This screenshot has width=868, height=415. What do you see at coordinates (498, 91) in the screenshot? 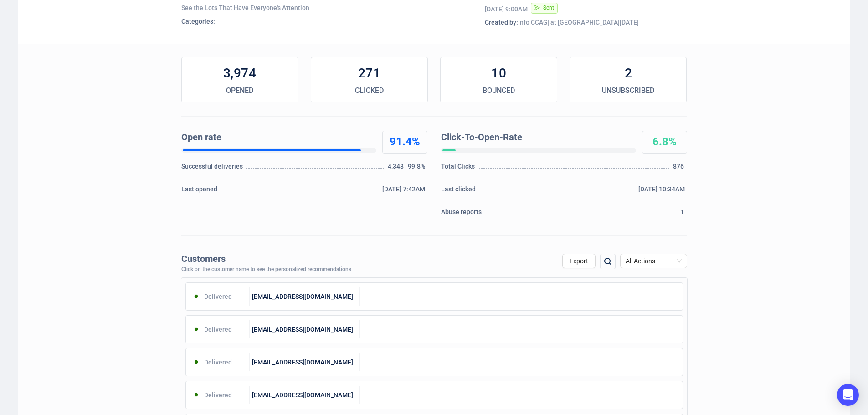
I see `div: BOUNCED` at bounding box center [498, 91].